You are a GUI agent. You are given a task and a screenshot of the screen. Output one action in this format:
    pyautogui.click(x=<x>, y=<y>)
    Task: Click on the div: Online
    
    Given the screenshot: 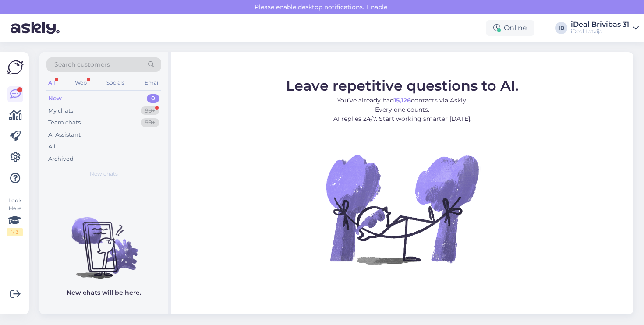 What is the action you would take?
    pyautogui.click(x=510, y=28)
    